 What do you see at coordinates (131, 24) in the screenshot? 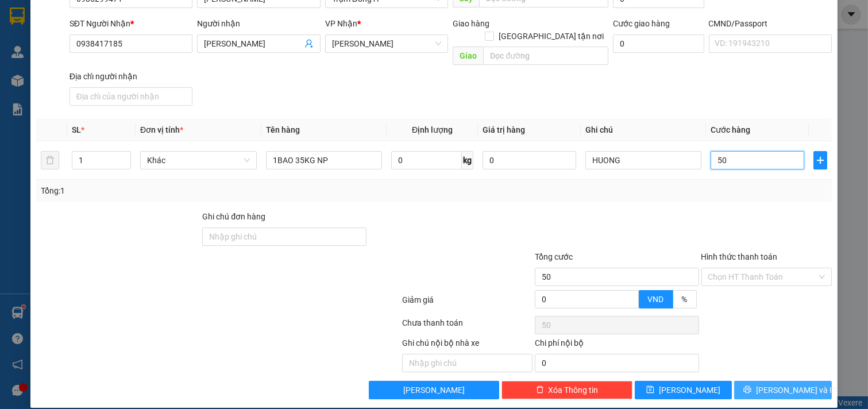
I see `div: SĐT Người Nhận` at bounding box center [131, 24].